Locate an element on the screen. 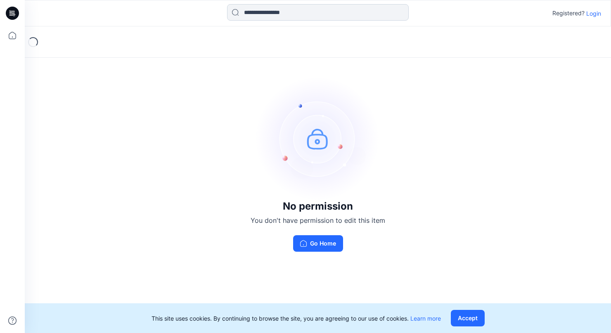 This screenshot has width=611, height=333. a: Go Home is located at coordinates (318, 244).